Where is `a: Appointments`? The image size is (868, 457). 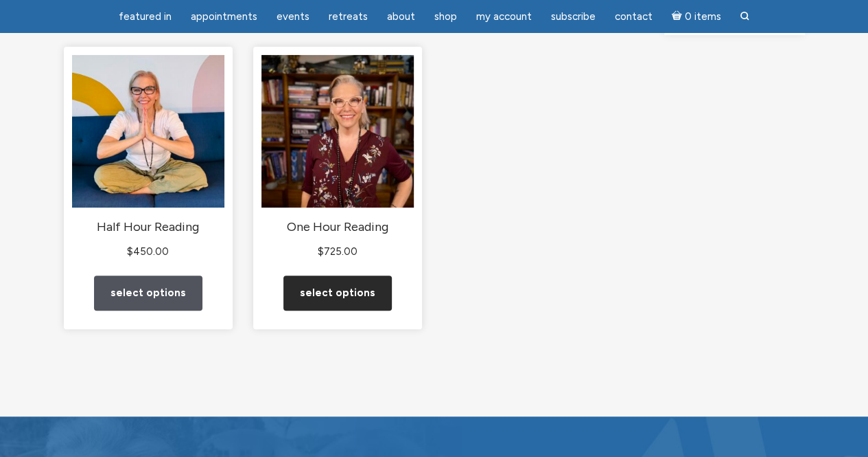
a: Appointments is located at coordinates (224, 17).